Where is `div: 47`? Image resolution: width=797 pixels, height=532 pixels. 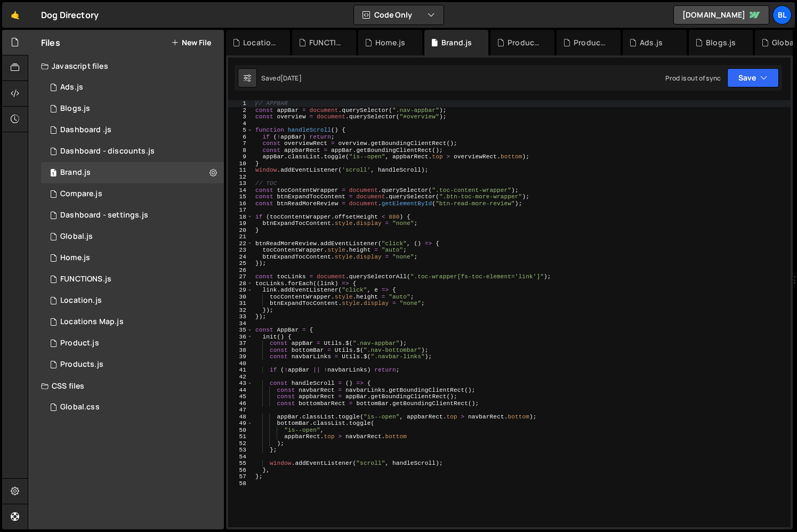
div: 47 is located at coordinates (240, 410).